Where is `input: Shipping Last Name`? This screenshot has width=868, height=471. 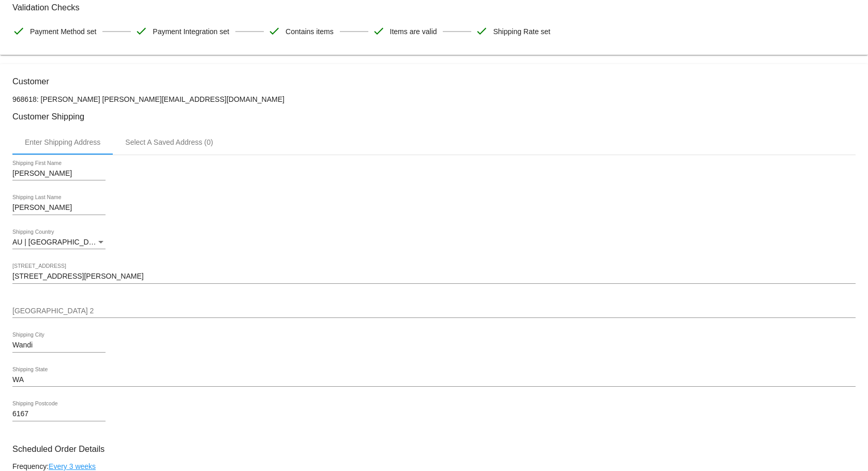 input: Shipping Last Name is located at coordinates (59, 208).